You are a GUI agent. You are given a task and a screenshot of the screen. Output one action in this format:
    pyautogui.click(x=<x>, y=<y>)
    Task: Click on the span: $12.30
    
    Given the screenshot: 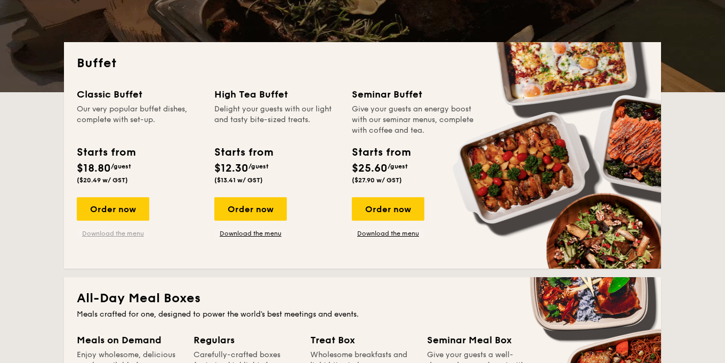 What is the action you would take?
    pyautogui.click(x=231, y=168)
    